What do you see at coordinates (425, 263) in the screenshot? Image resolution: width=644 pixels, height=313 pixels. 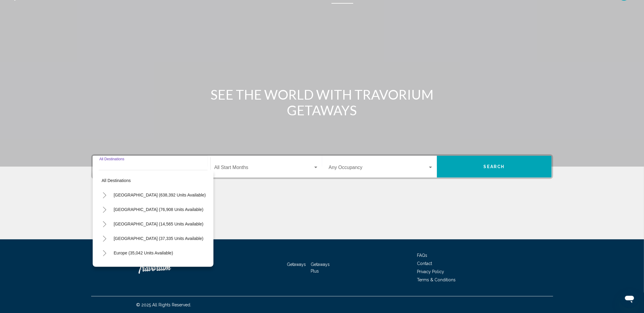 I see `a: Contact` at bounding box center [425, 263].